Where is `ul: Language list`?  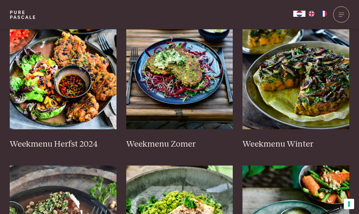
ul: Language list is located at coordinates (318, 14).